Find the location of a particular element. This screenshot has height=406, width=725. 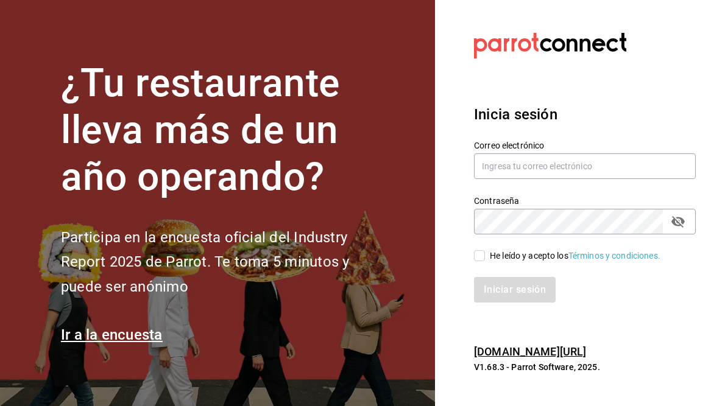

h2: Participa en la encuesta oficial del Industry Report 2025 de Parrot. Te toma 5 minutos y puede se... is located at coordinates (225, 262).